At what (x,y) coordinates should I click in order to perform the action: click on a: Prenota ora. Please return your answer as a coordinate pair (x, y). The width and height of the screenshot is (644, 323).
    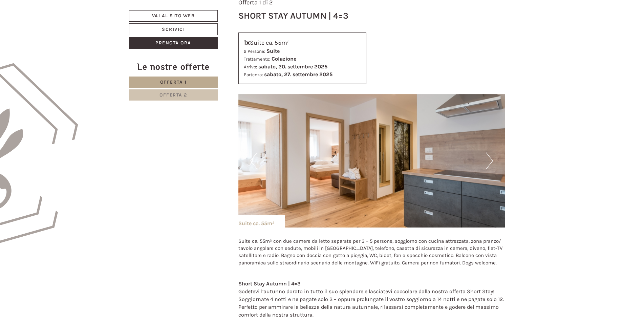
    Looking at the image, I should click on (173, 43).